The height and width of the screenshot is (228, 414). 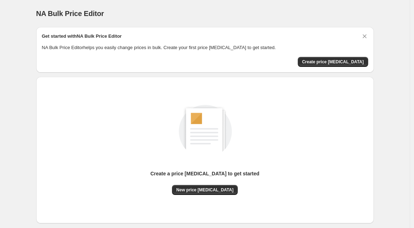 What do you see at coordinates (365, 36) in the screenshot?
I see `button: Dismiss card` at bounding box center [365, 36].